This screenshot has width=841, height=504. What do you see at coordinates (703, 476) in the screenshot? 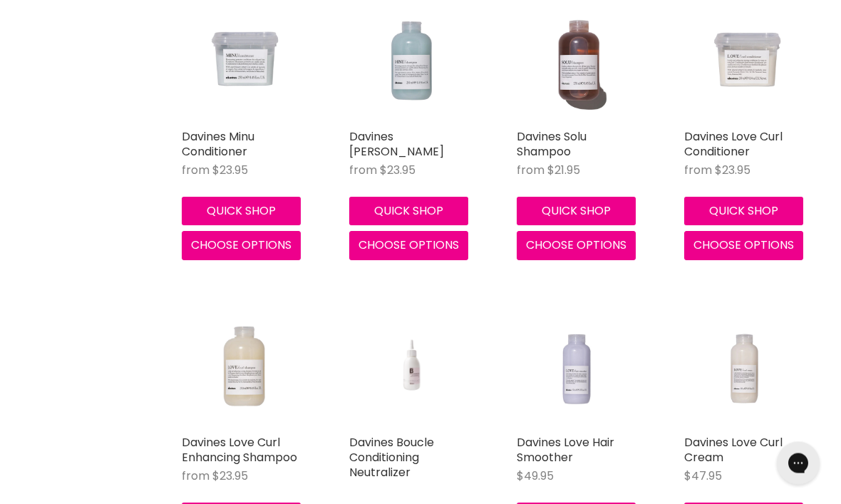
I see `span: $47.95` at bounding box center [703, 476].